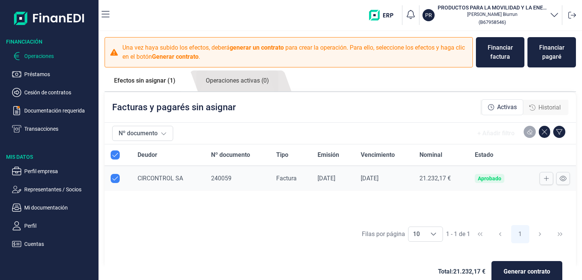  Describe the element at coordinates (60, 74) in the screenshot. I see `p: Préstamos` at that location.